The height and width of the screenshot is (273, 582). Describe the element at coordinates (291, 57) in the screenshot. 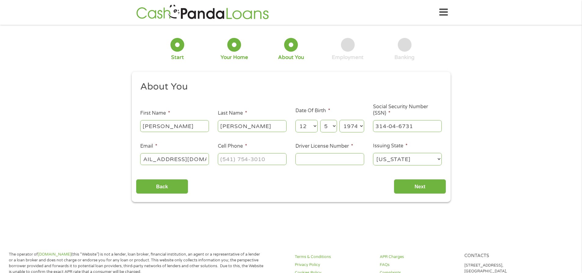

I see `div: About You` at that location.